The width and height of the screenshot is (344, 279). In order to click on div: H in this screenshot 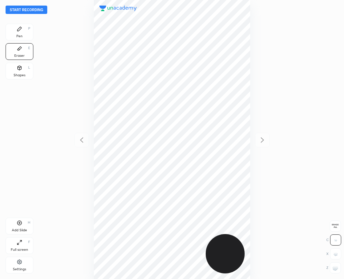, I will do `click(29, 222)`.